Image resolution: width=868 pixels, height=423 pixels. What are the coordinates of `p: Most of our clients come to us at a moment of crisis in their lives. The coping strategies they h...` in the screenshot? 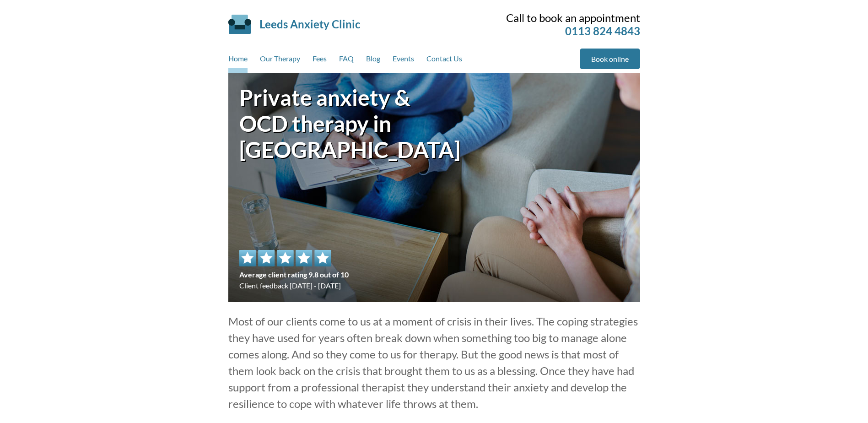 It's located at (434, 363).